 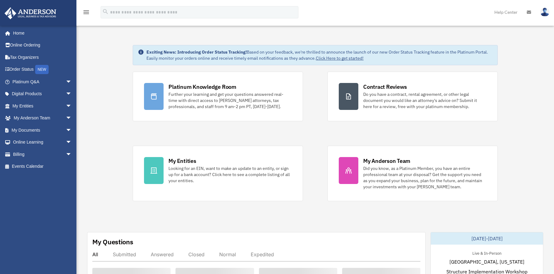 What do you see at coordinates (95, 254) in the screenshot?
I see `div: All` at bounding box center [95, 254].